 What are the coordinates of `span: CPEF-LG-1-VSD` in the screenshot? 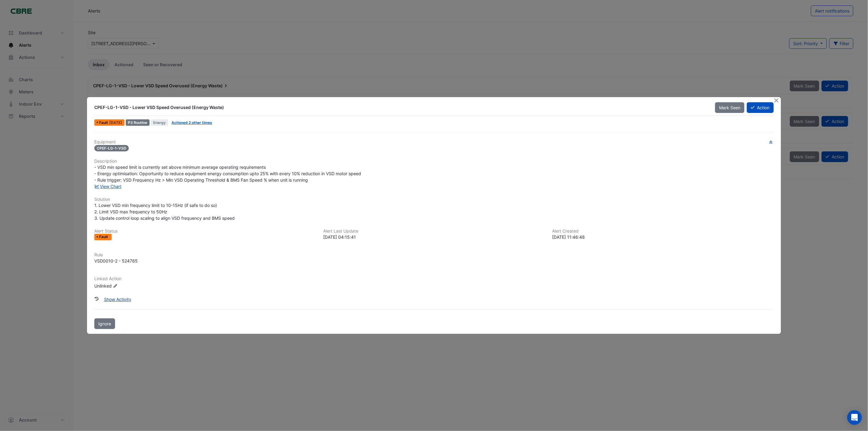 It's located at (112, 148).